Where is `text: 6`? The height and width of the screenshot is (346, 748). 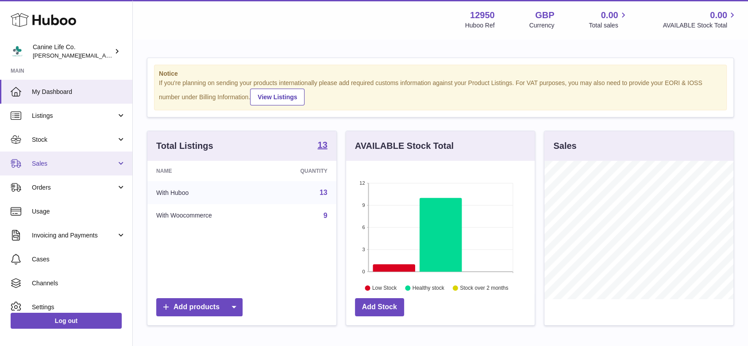
text: 6 is located at coordinates (364, 227).